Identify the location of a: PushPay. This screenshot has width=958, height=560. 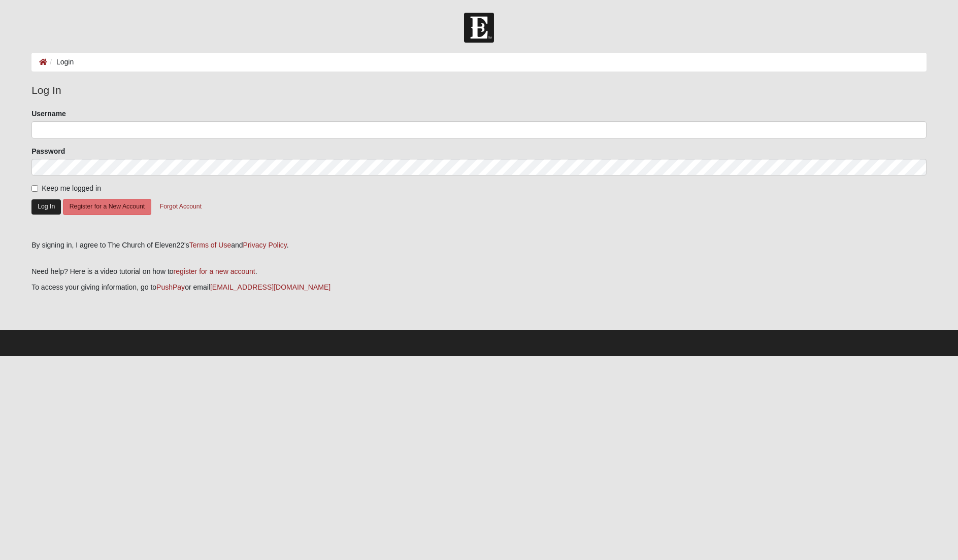
(171, 288).